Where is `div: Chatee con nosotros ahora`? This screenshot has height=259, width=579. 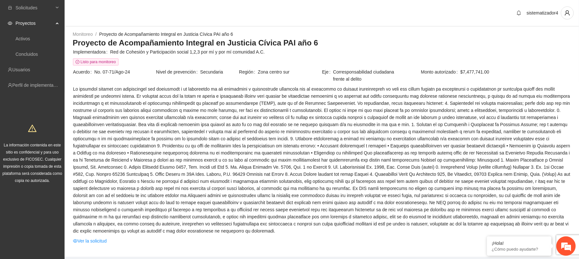
div: Chatee con nosotros ahora is located at coordinates (71, 37).